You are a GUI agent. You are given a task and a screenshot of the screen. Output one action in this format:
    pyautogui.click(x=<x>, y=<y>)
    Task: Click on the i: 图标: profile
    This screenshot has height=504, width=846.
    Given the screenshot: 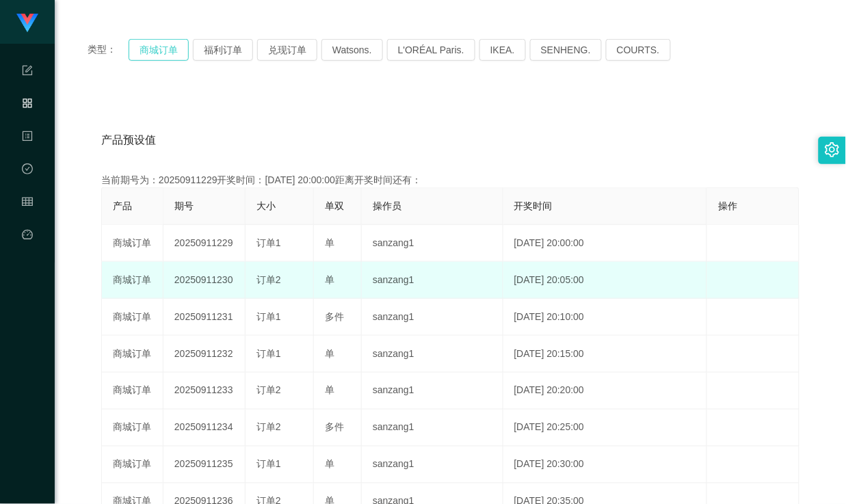 What is the action you would take?
    pyautogui.click(x=27, y=138)
    